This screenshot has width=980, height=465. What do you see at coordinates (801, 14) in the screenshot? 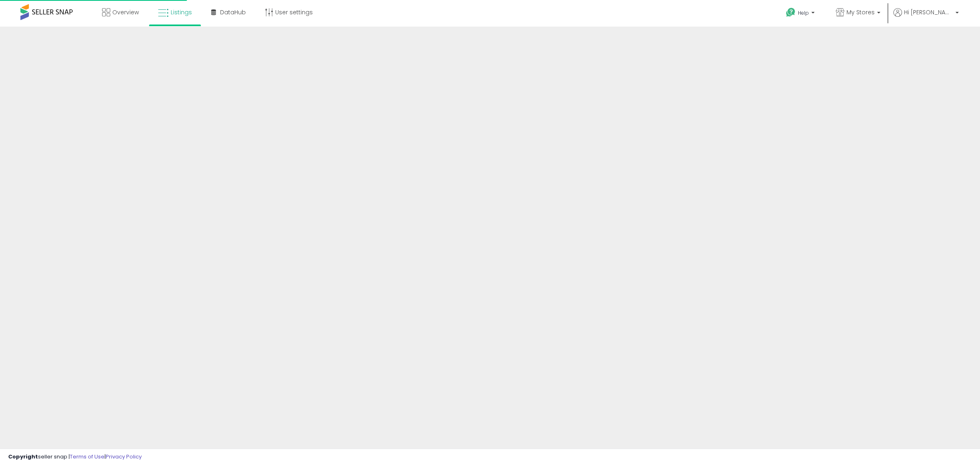
I see `a: Help` at bounding box center [801, 14].